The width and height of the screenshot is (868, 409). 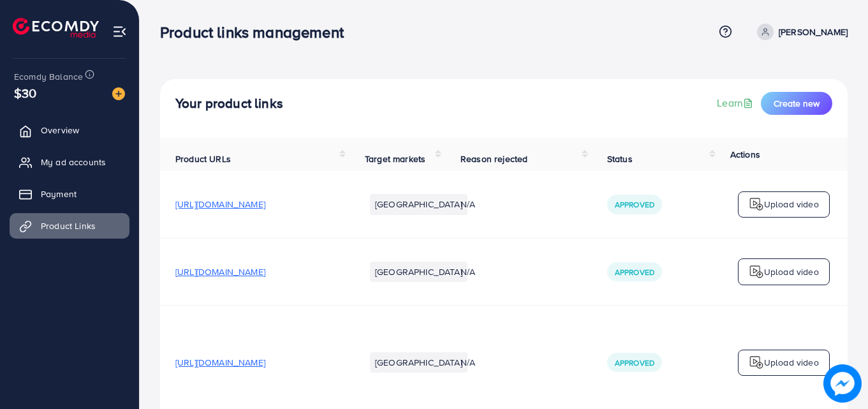 I want to click on span: Product Links, so click(x=68, y=226).